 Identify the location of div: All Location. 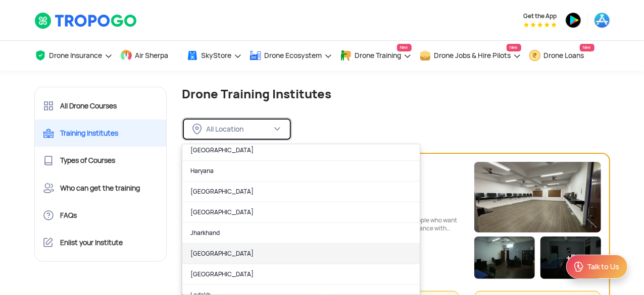
(239, 129).